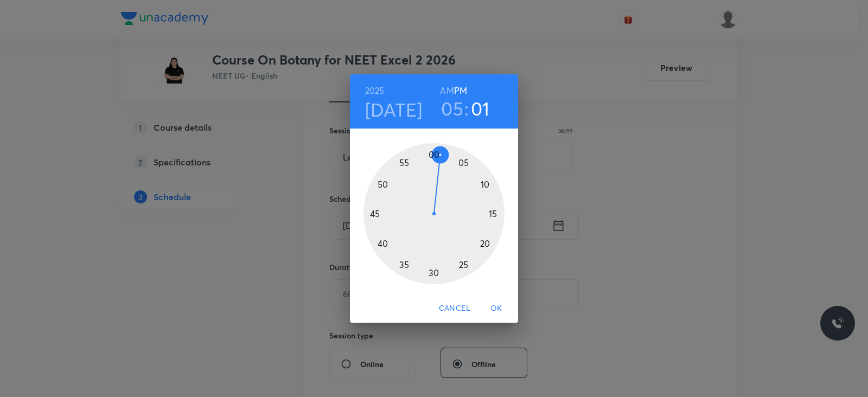  Describe the element at coordinates (446, 91) in the screenshot. I see `h6: AM` at that location.